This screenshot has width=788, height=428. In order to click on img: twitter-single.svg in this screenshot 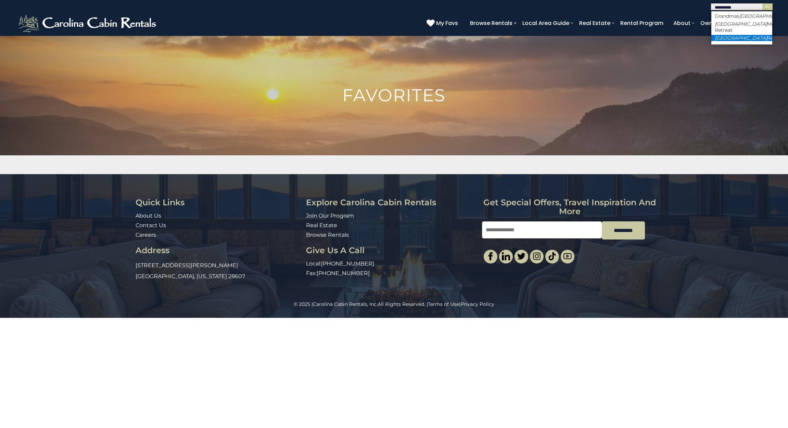, I will do `click(521, 256)`.